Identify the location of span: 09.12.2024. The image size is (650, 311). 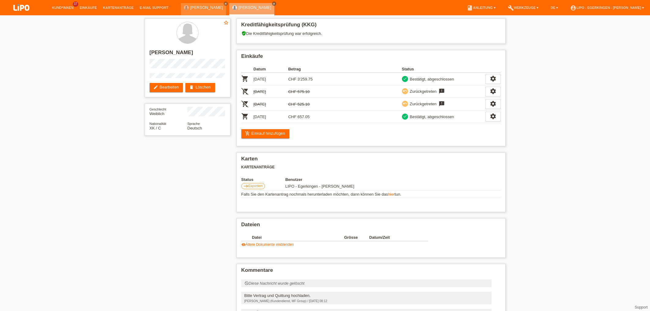
(320, 186).